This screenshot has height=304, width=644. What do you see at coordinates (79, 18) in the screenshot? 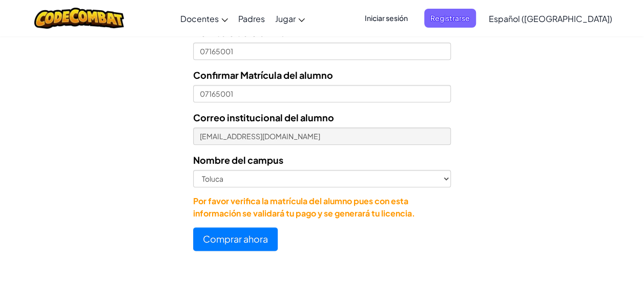
I see `a: CodeCombat logo` at bounding box center [79, 18].